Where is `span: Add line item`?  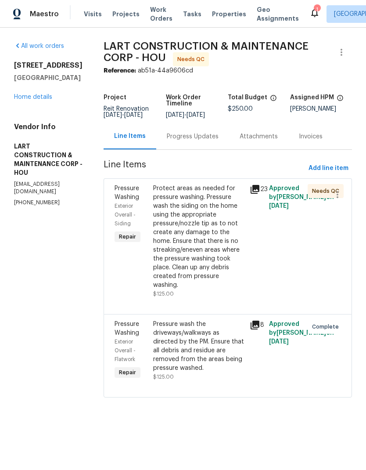 span: Add line item is located at coordinates (328, 168).